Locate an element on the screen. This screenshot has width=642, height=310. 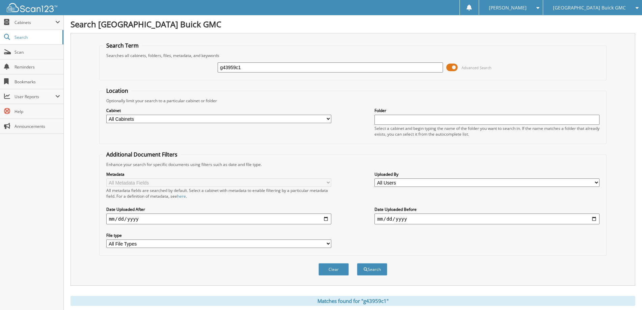
label: File type is located at coordinates (218, 235).